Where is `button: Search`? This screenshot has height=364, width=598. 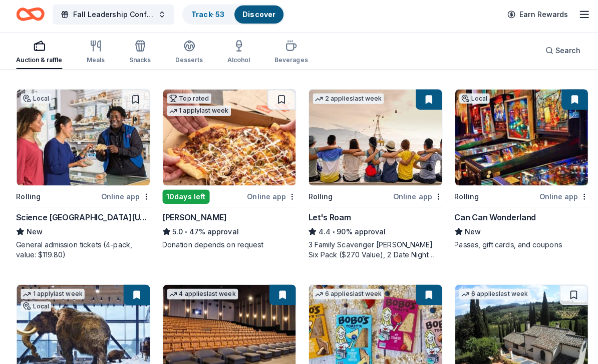 button: Search is located at coordinates (557, 54).